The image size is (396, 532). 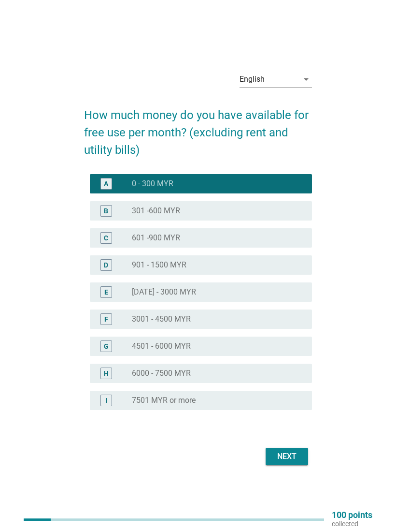 I want to click on div: I, so click(x=107, y=401).